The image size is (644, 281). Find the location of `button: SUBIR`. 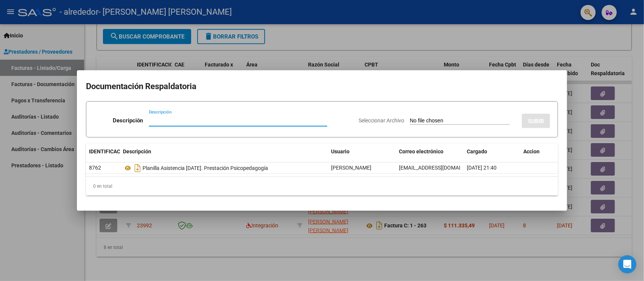

button: SUBIR is located at coordinates (536, 121).